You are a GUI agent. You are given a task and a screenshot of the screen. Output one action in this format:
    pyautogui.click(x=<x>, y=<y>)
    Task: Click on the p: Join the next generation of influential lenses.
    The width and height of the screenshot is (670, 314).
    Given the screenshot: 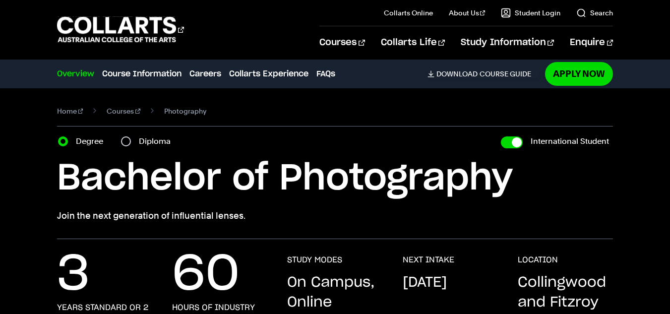 What is the action you would take?
    pyautogui.click(x=335, y=216)
    